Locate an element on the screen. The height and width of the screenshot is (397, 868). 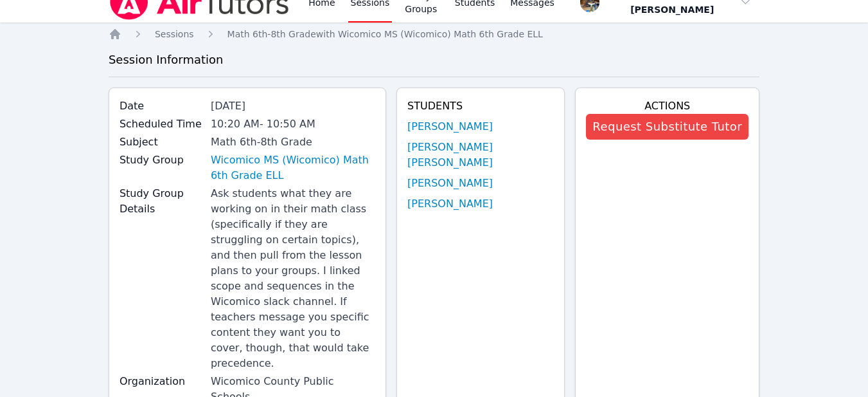
label: Subject is located at coordinates (161, 142).